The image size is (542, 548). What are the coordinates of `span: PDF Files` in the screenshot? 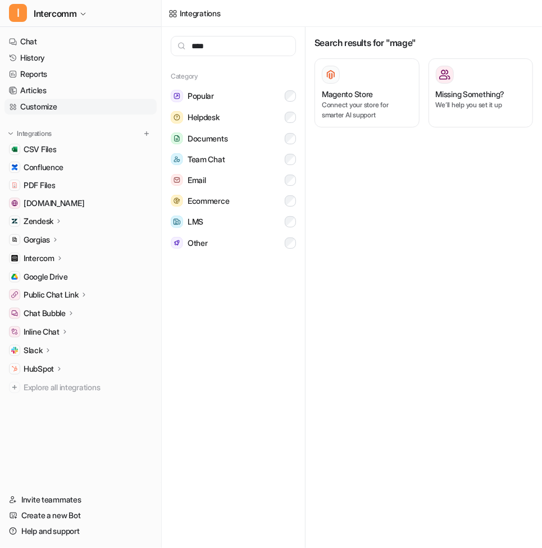 It's located at (39, 185).